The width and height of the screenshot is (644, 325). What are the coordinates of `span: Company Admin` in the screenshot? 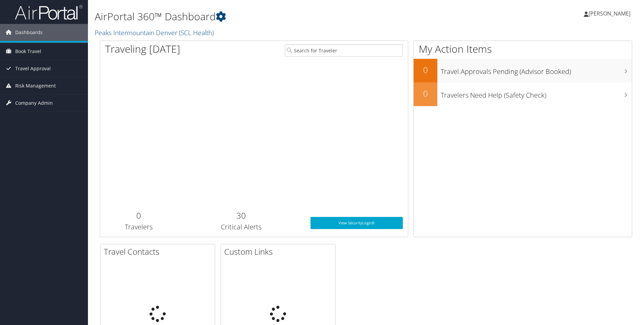 It's located at (34, 103).